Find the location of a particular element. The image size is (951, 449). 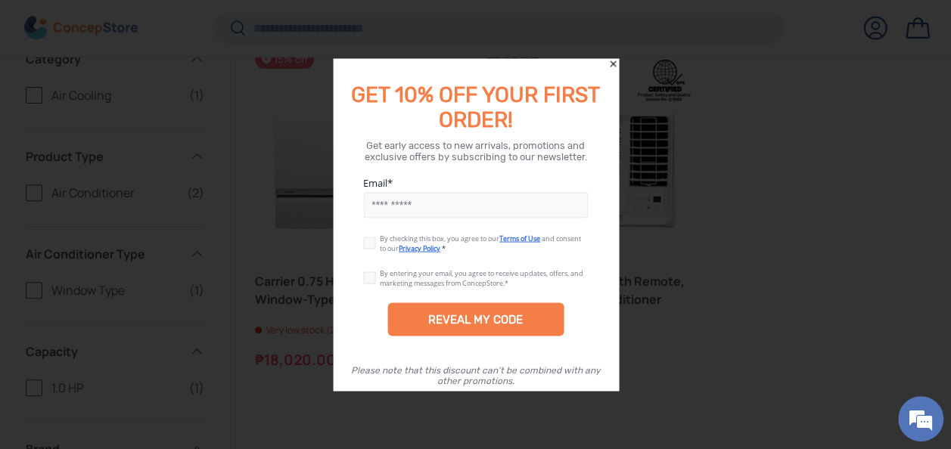

div: Close is located at coordinates (613, 64).